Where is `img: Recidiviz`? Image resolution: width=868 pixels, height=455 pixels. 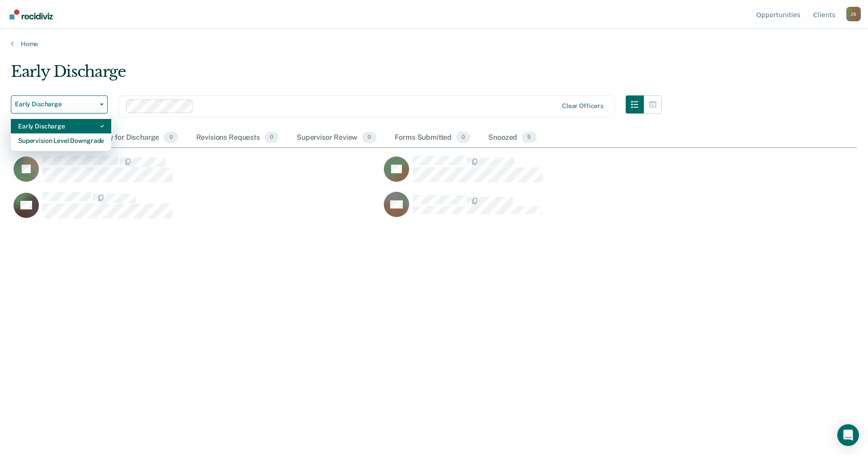
img: Recidiviz is located at coordinates (31, 15).